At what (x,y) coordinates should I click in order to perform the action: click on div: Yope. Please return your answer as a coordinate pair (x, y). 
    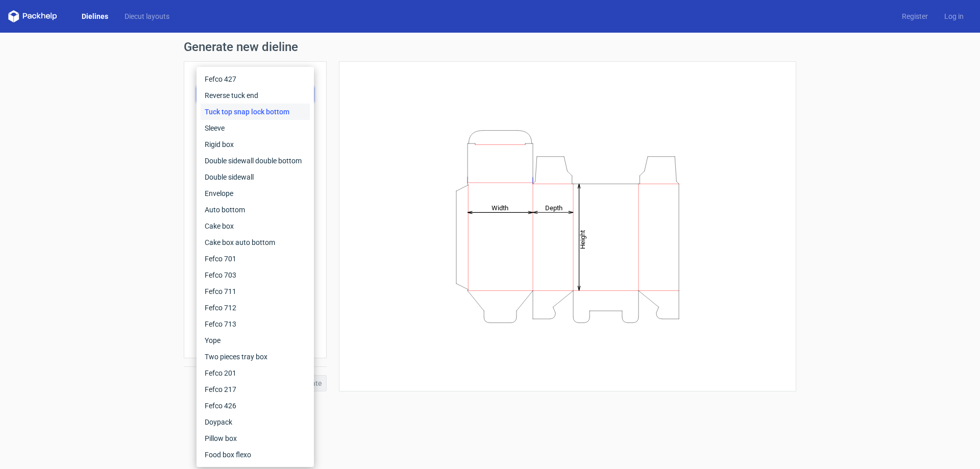
    Looking at the image, I should click on (255, 340).